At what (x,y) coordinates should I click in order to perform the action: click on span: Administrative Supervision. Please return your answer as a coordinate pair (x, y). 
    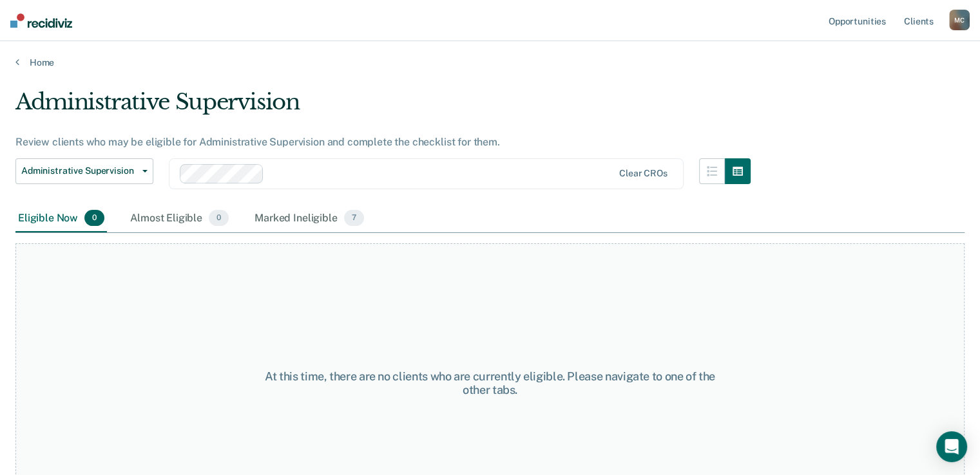
    Looking at the image, I should click on (80, 170).